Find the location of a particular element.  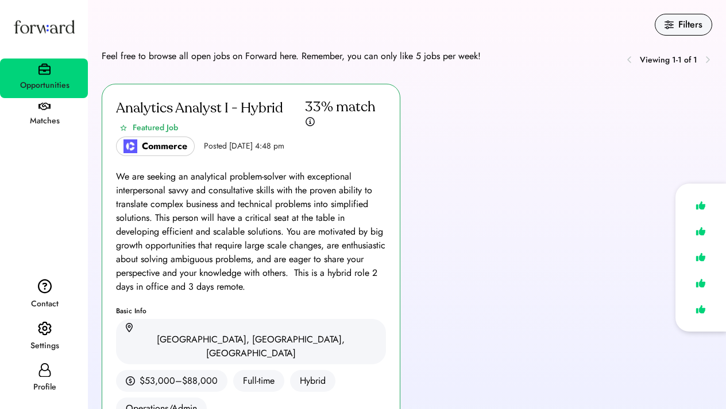

img: poweredbycommerce_logo.jpeg is located at coordinates (130, 146).